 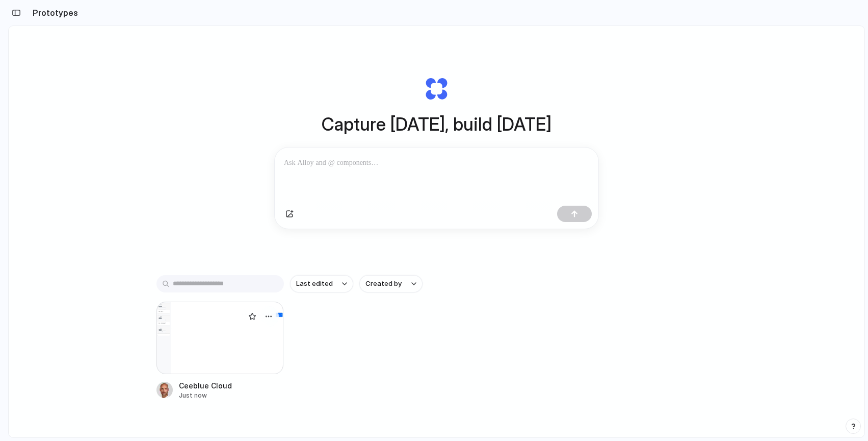 What do you see at coordinates (383, 284) in the screenshot?
I see `span: Created by` at bounding box center [383, 284].